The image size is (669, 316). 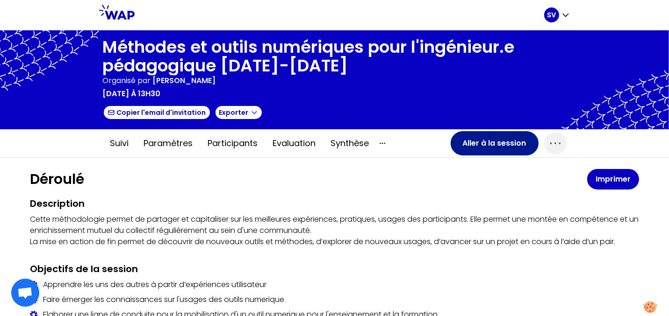 What do you see at coordinates (551, 15) in the screenshot?
I see `p: SV` at bounding box center [551, 15].